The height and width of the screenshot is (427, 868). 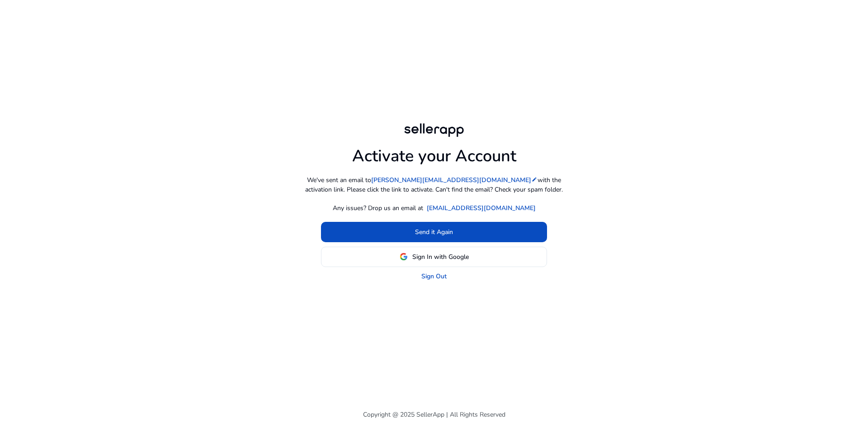 I want to click on mat-icon: edit, so click(x=534, y=179).